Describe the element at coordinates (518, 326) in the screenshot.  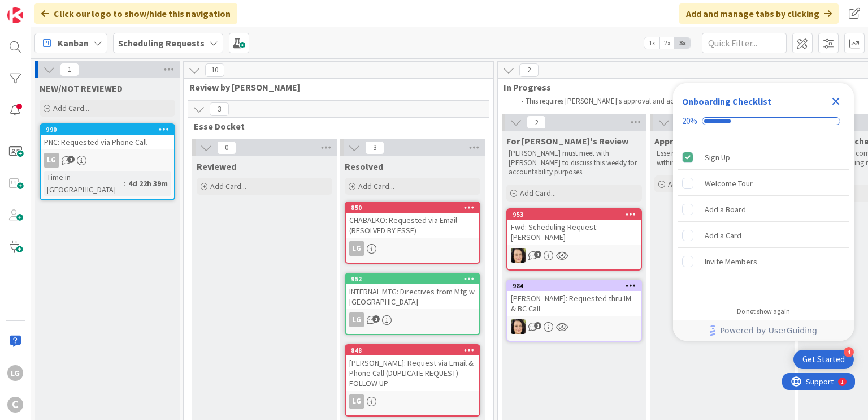
I see `img: BL` at that location.